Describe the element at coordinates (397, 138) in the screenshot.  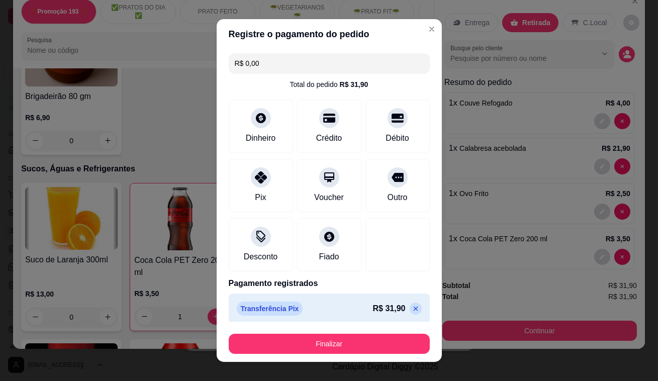
I see `div: Débito` at that location.